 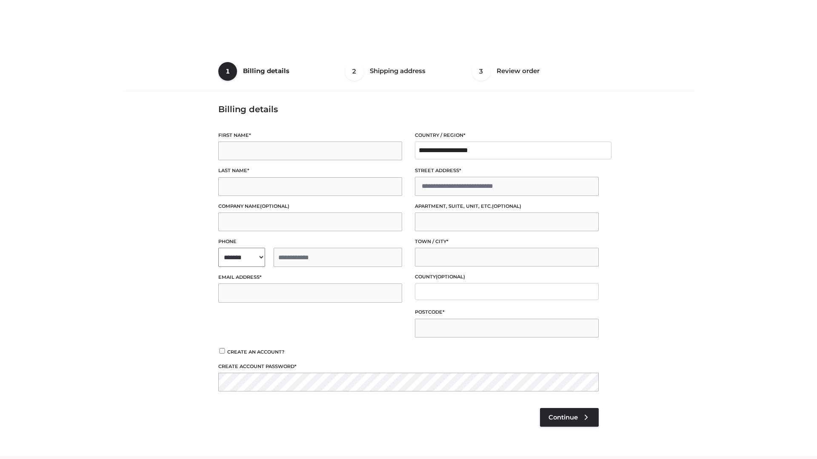 I want to click on span: Create an account?, so click(x=256, y=352).